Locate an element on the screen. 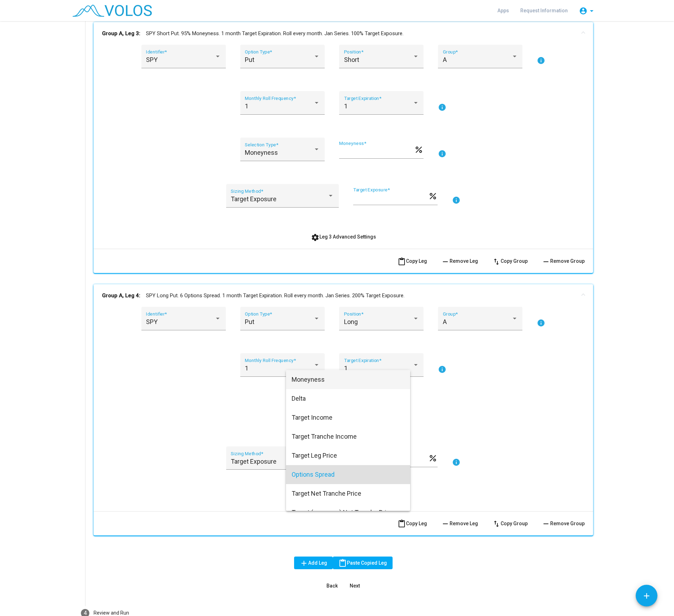  span: Target Net Tranche Price is located at coordinates (348, 494).